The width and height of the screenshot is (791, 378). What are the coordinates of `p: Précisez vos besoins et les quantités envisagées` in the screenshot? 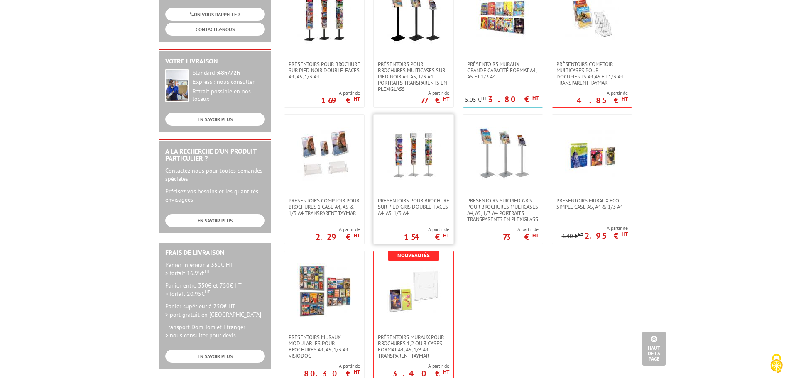 It's located at (215, 196).